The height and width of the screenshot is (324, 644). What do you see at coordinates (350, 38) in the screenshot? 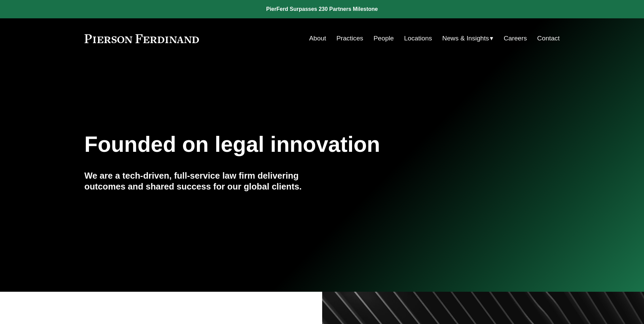
I see `a: Practices` at bounding box center [350, 38].